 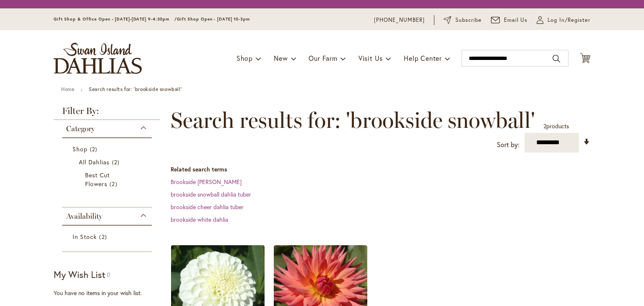 What do you see at coordinates (79, 274) in the screenshot?
I see `strong: My Wish List` at bounding box center [79, 274].